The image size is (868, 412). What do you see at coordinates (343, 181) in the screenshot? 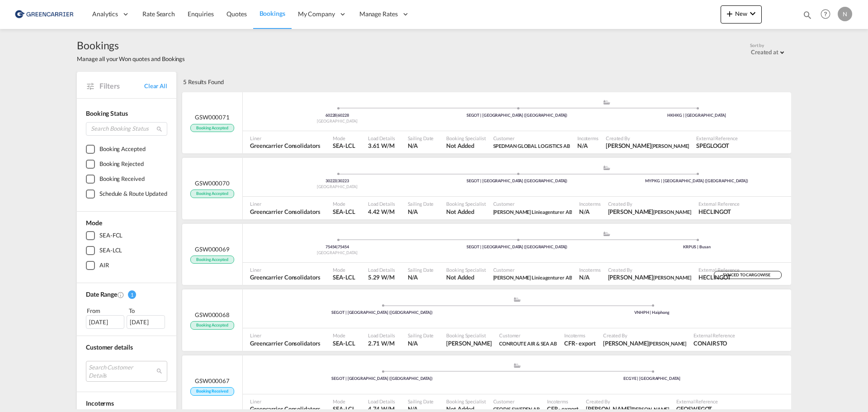
I see `span: 30223` at bounding box center [343, 181].